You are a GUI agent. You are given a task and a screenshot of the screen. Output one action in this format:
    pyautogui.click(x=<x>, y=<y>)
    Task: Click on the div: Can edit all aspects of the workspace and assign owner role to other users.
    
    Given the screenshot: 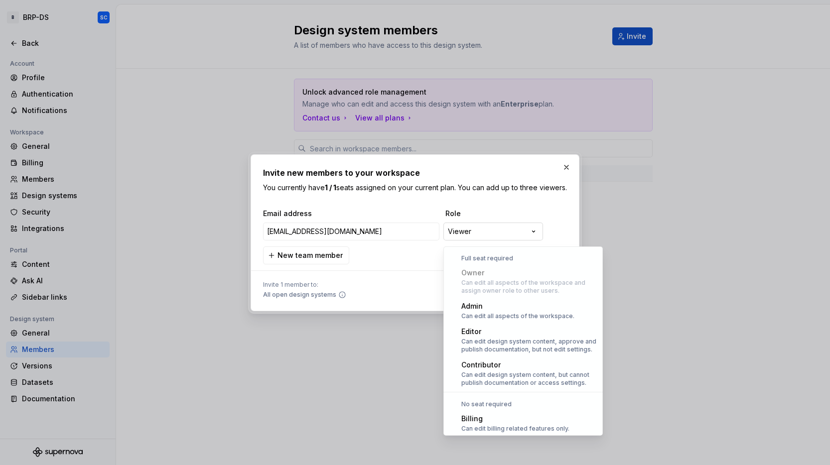 What is the action you would take?
    pyautogui.click(x=529, y=287)
    